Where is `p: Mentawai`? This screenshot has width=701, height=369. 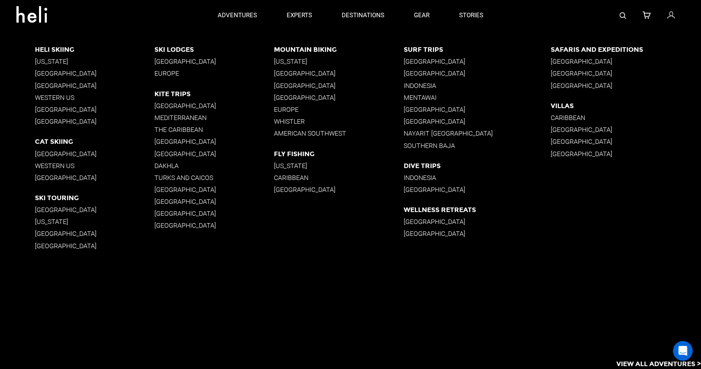 p: Mentawai is located at coordinates (478, 97).